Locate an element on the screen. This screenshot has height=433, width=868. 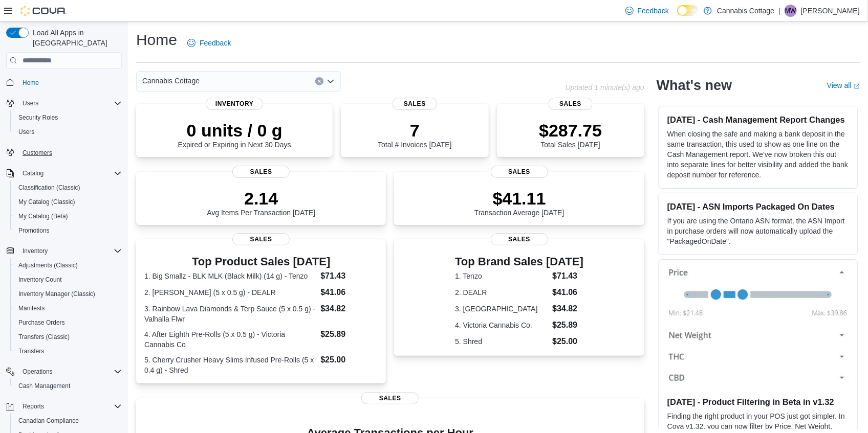
a: Purchase Orders is located at coordinates (42, 322).